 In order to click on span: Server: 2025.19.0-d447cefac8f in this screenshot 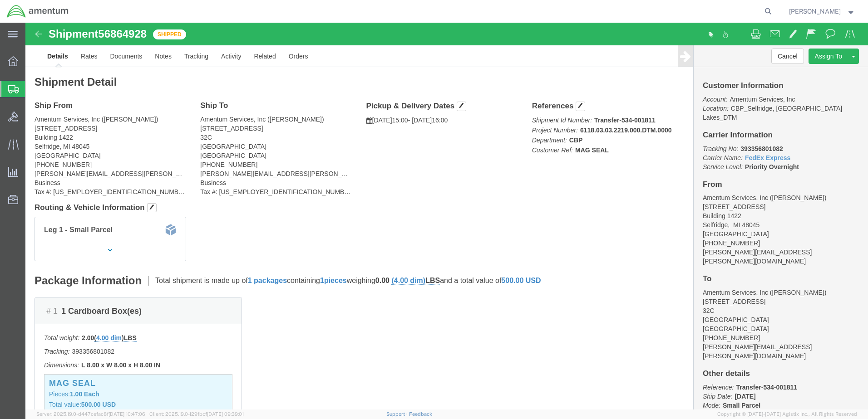, I will do `click(91, 414)`.